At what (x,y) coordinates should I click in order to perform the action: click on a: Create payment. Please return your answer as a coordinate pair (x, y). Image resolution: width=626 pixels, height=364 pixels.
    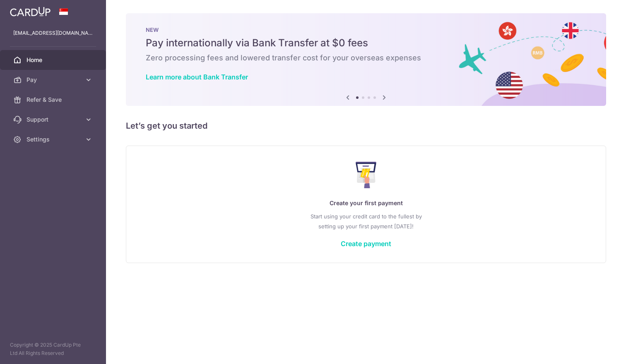
    Looking at the image, I should click on (366, 243).